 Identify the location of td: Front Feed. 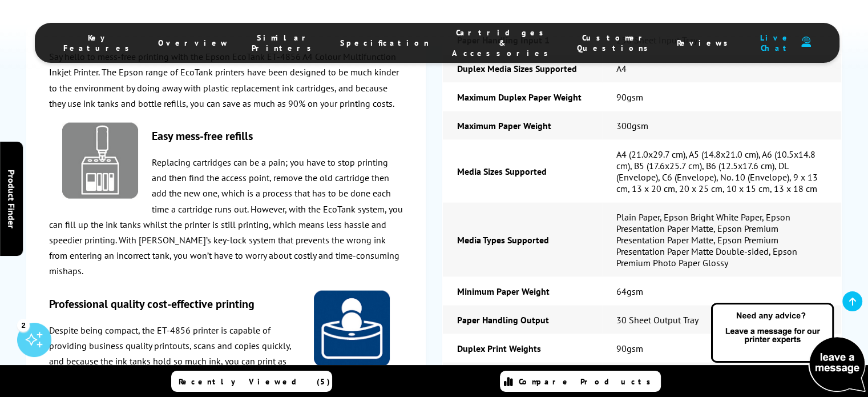
(721, 377).